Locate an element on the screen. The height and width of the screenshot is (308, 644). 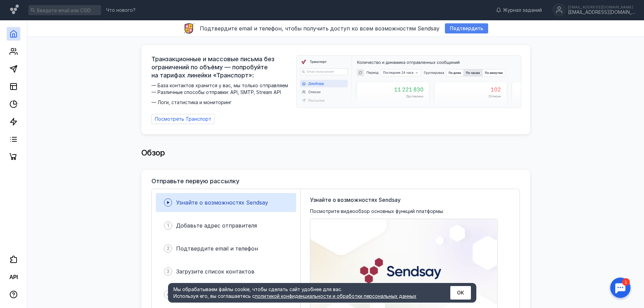
span: 4 is located at coordinates (168, 294).